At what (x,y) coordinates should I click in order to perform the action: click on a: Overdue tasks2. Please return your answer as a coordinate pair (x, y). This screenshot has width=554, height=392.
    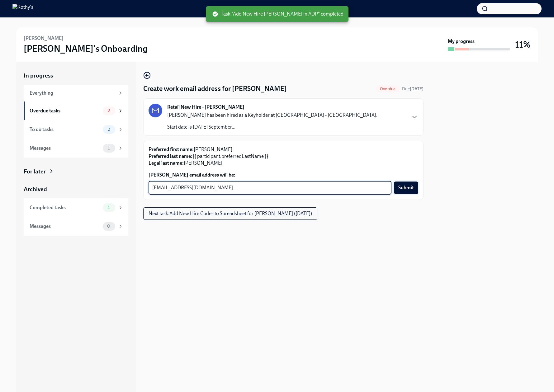
    Looking at the image, I should click on (76, 111).